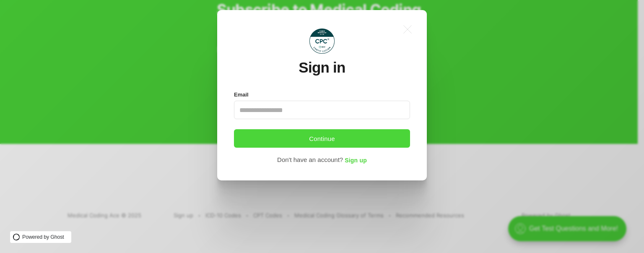 This screenshot has width=644, height=253. Describe the element at coordinates (322, 67) in the screenshot. I see `h1: Sign in` at that location.